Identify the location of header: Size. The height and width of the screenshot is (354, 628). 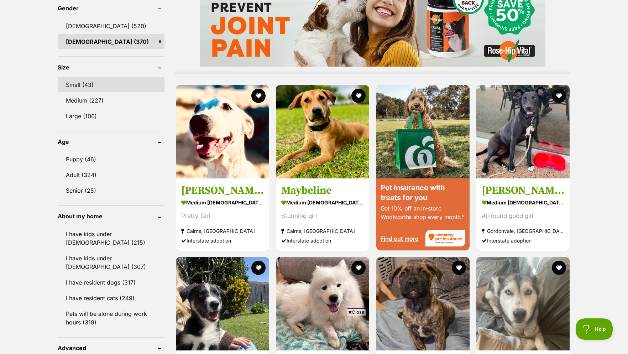
(111, 67).